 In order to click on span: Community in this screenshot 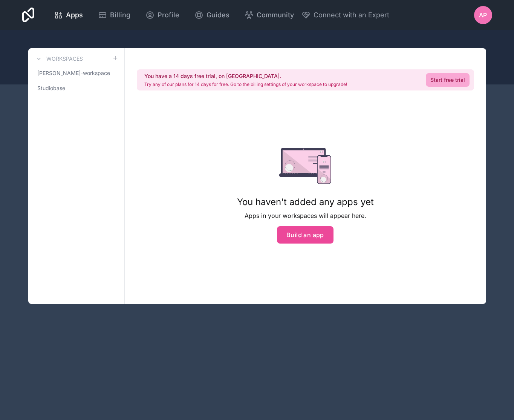, I will do `click(275, 15)`.